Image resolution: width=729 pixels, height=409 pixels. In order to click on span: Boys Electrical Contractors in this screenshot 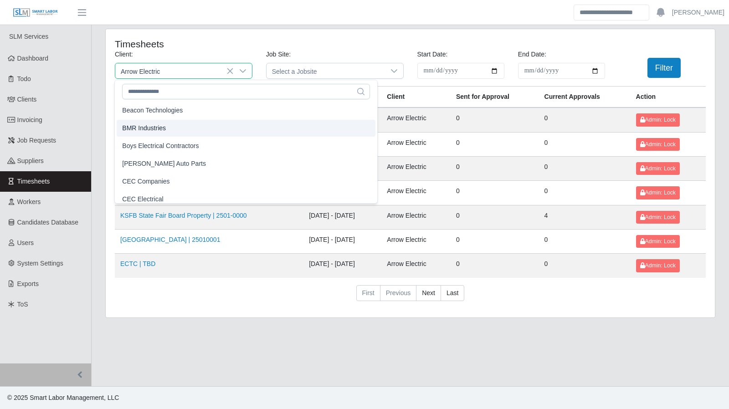, I will do `click(160, 146)`.